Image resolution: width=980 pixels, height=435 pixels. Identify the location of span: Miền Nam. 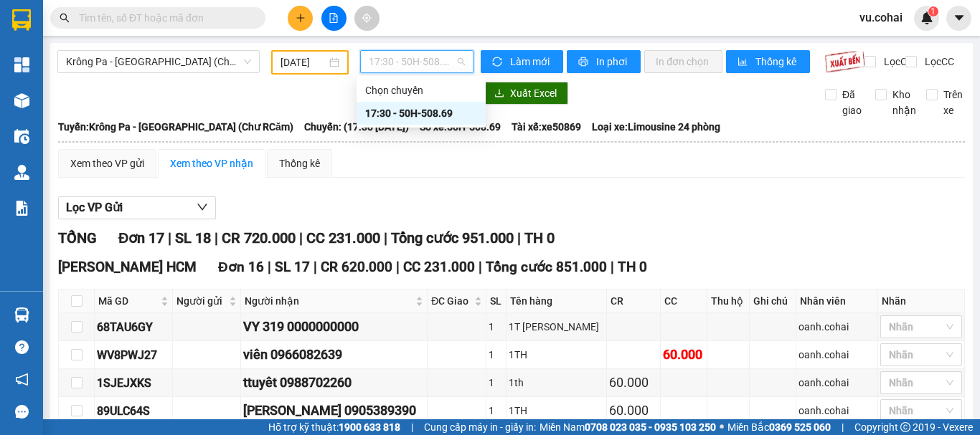
(628, 427).